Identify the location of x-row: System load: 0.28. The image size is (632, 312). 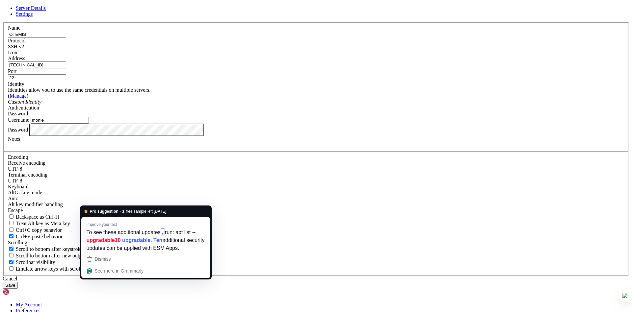
(274, 53).